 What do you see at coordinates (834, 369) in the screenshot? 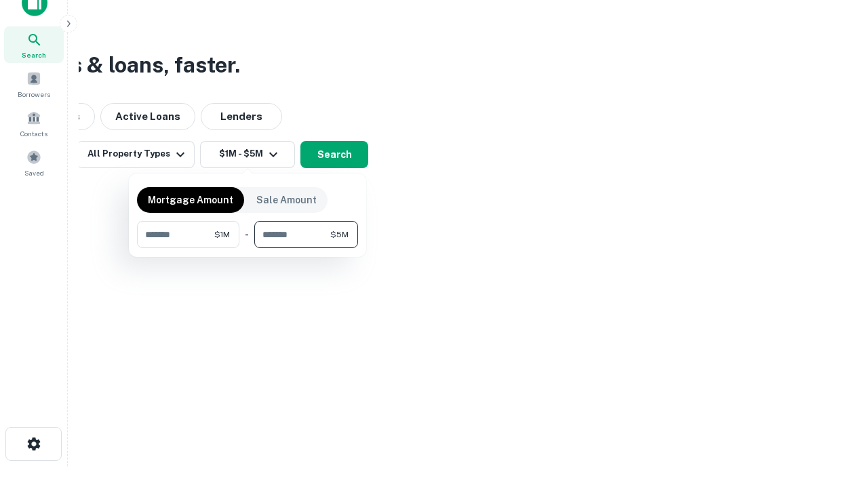
I see `div: Chat Widget` at bounding box center [834, 369].